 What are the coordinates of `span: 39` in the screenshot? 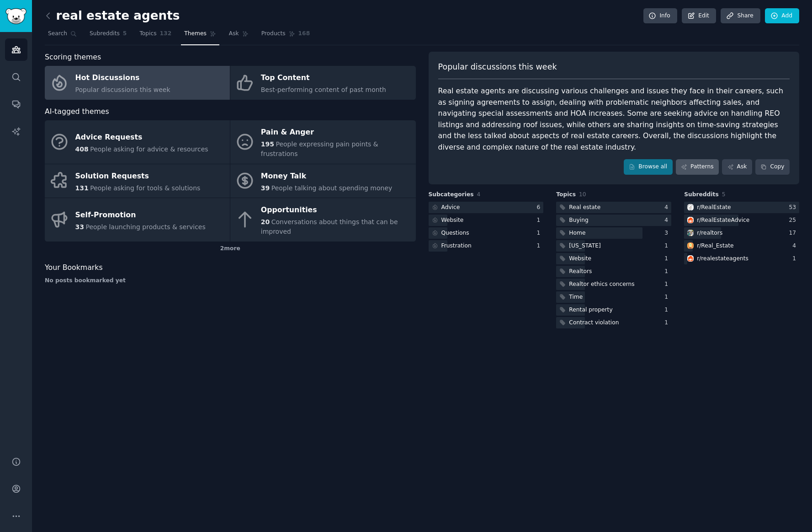 It's located at (265, 188).